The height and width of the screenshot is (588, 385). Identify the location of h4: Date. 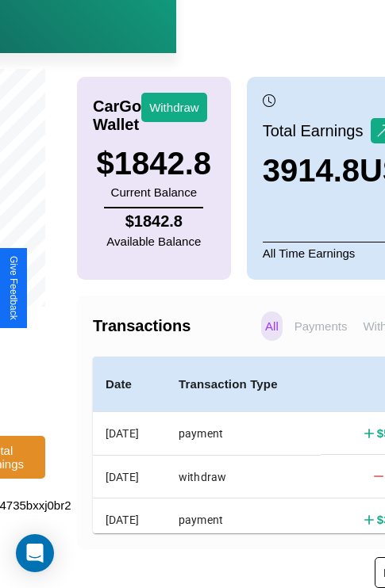
(129, 385).